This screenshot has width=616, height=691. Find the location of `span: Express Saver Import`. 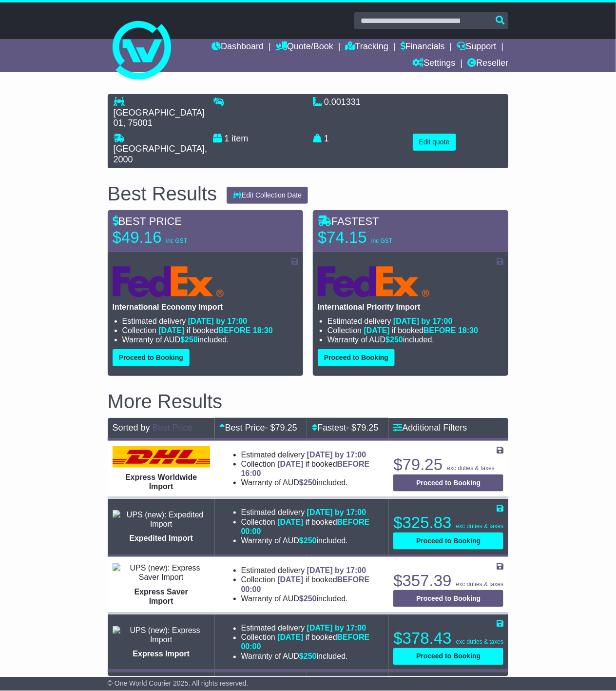

span: Express Saver Import is located at coordinates (162, 597).